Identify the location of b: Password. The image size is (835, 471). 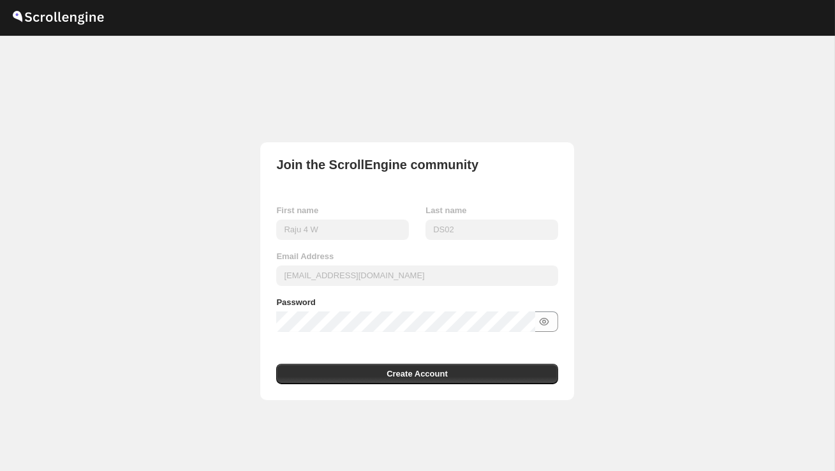
(295, 302).